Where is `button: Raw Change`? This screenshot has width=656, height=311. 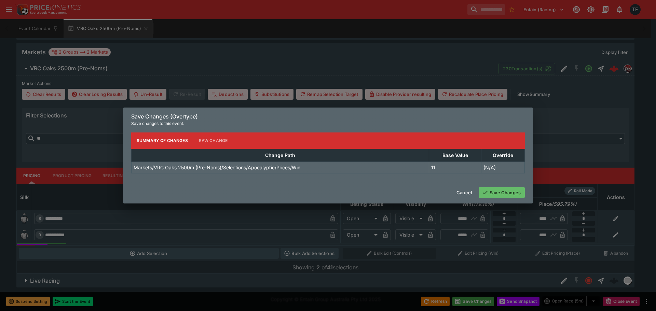
button: Raw Change is located at coordinates (213, 141).